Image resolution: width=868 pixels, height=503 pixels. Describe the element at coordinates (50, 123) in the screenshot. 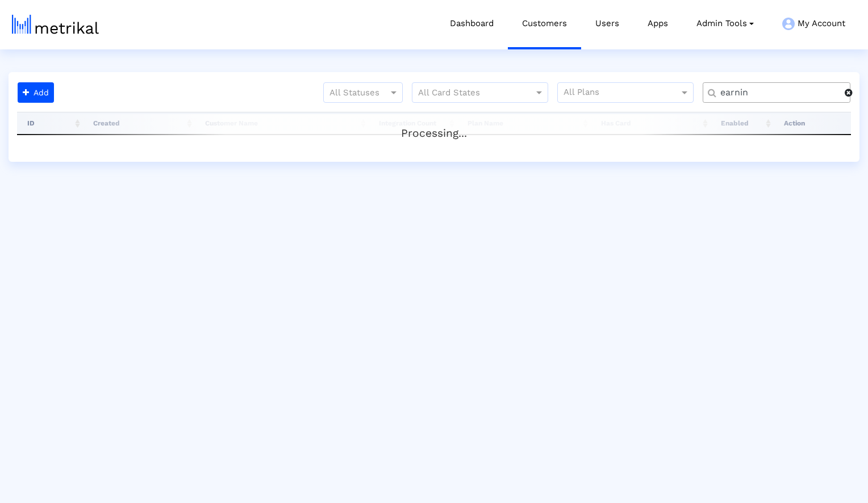

I see `th: ID` at that location.